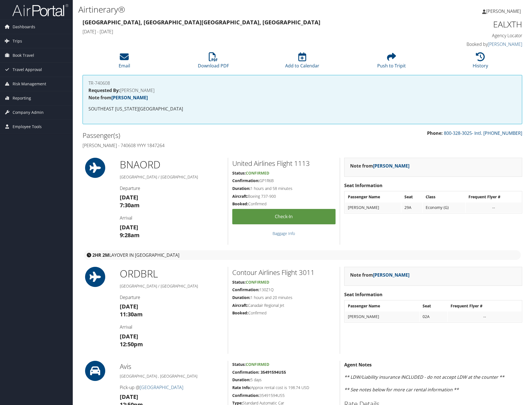  Describe the element at coordinates (470, 36) in the screenshot. I see `h4: Agency Locator` at that location.